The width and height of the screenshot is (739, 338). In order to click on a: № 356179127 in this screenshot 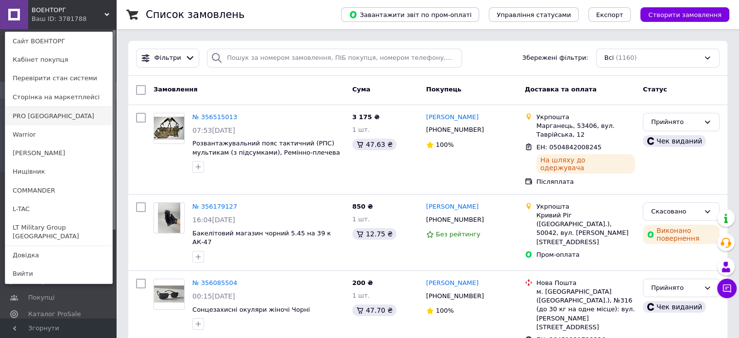, I will do `click(215, 206)`.